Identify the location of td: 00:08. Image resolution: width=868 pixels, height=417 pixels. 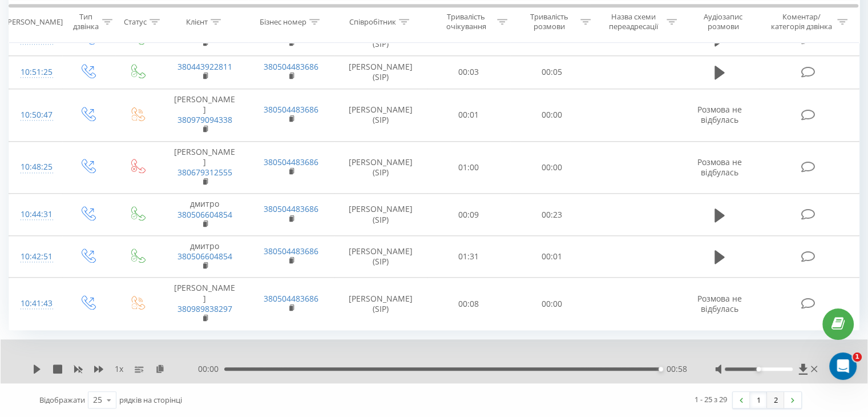
(468, 304).